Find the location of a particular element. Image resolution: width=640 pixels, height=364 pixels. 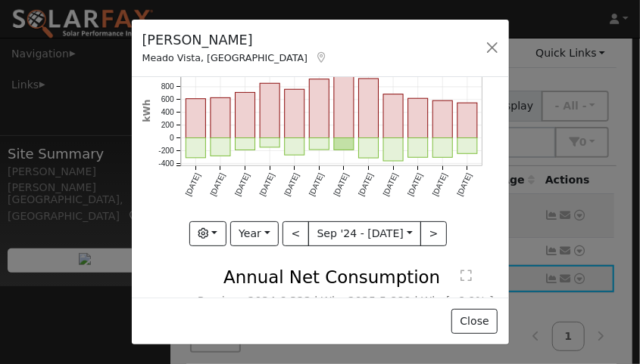

a: Map is located at coordinates (321, 58).